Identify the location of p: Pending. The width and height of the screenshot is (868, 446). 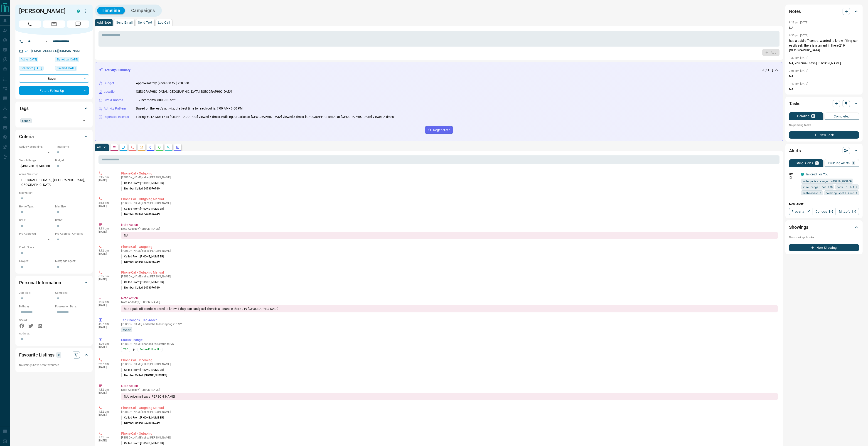
(803, 116).